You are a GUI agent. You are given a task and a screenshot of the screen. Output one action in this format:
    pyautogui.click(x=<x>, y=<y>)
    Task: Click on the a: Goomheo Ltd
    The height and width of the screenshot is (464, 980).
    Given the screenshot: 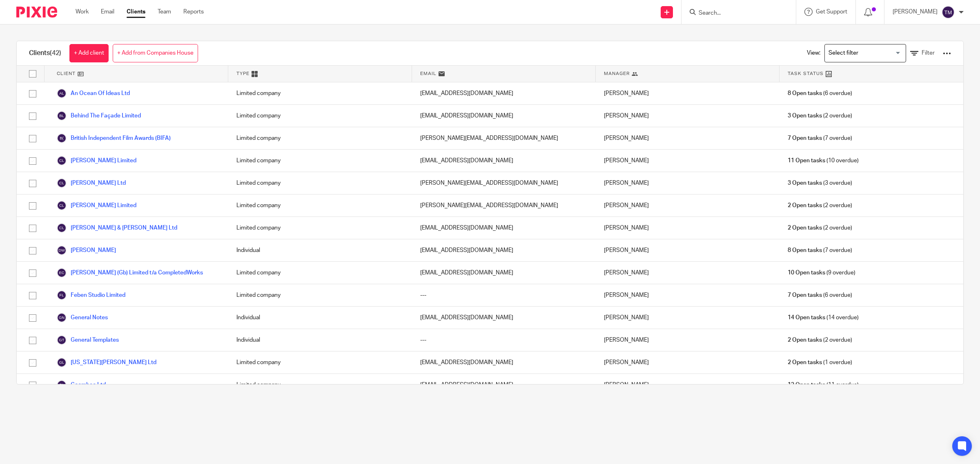 What is the action you would take?
    pyautogui.click(x=81, y=385)
    